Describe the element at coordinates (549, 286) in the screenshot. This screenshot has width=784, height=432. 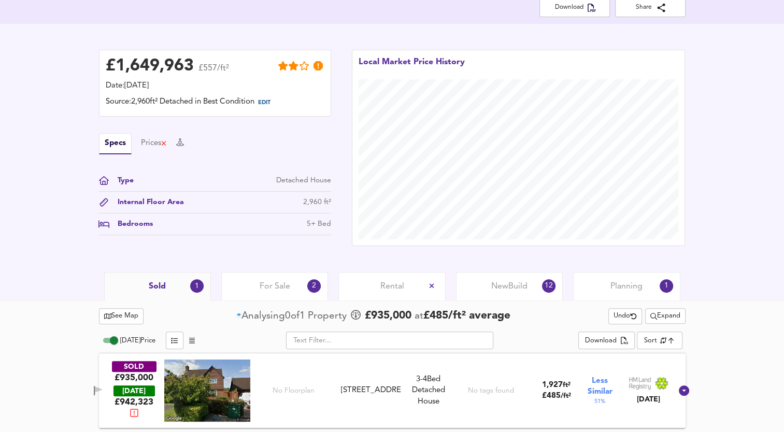
I see `div: 12` at that location.